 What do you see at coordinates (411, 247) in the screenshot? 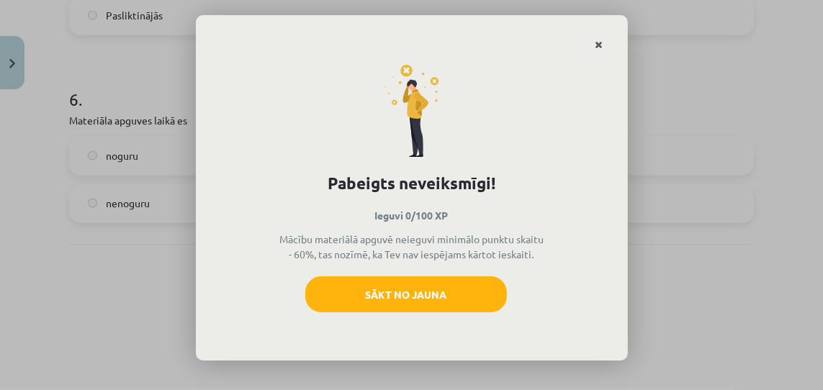
I see `p: Mācību materiālā apguvē neieguvi minimālo punktu skaitu - 60%, tas nozīmē, ka Tev nav iespējams k...` at bounding box center [411, 247].